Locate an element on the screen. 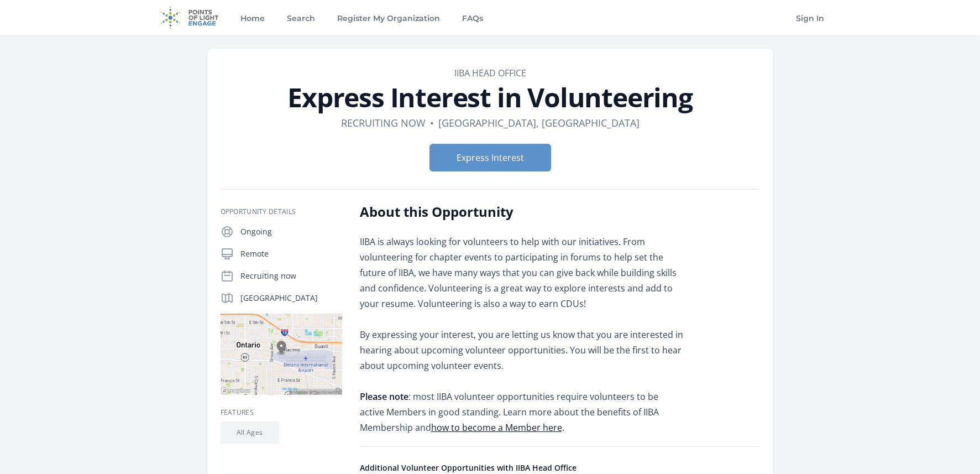 The height and width of the screenshot is (474, 980). a: how to become a Member here is located at coordinates (497, 427).